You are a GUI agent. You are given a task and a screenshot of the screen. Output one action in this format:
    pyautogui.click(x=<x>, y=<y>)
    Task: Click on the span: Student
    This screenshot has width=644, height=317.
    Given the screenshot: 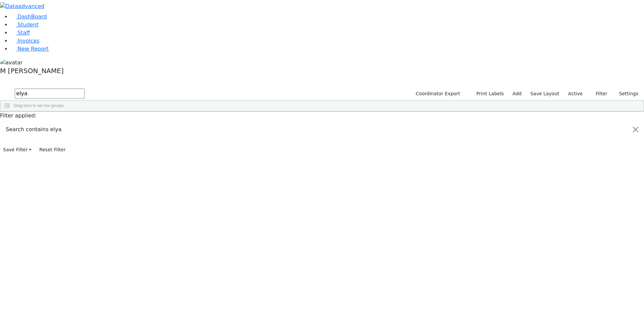 What is the action you would take?
    pyautogui.click(x=28, y=25)
    